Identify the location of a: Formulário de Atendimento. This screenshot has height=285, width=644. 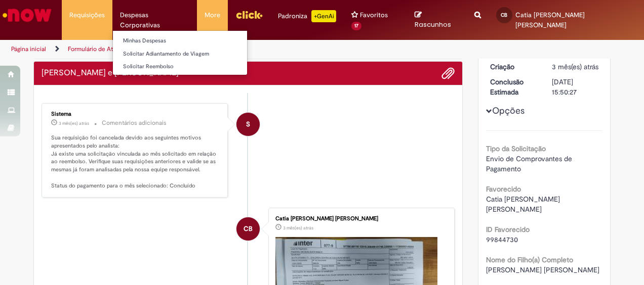
(105, 49).